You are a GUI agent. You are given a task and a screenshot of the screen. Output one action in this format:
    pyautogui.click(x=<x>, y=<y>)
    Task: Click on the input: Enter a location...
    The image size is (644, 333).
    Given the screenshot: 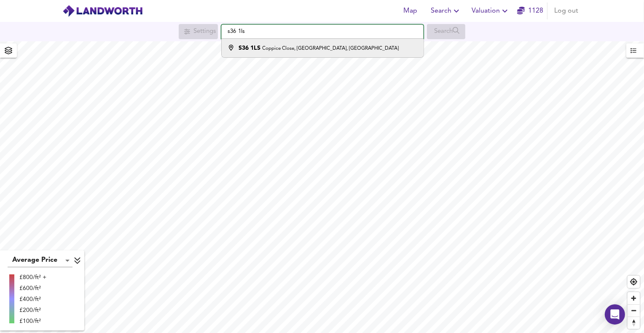 What is the action you would take?
    pyautogui.click(x=322, y=32)
    